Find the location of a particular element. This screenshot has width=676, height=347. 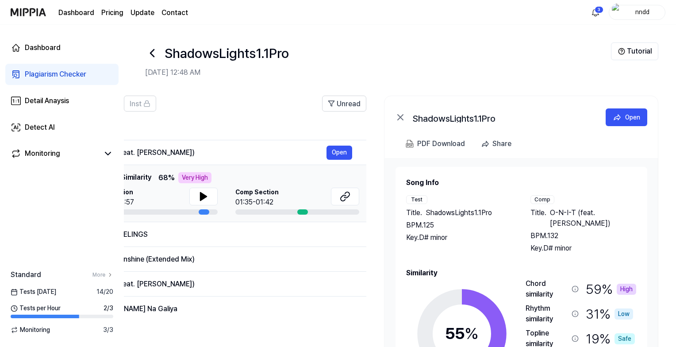

div: 59 % is located at coordinates (611, 289).